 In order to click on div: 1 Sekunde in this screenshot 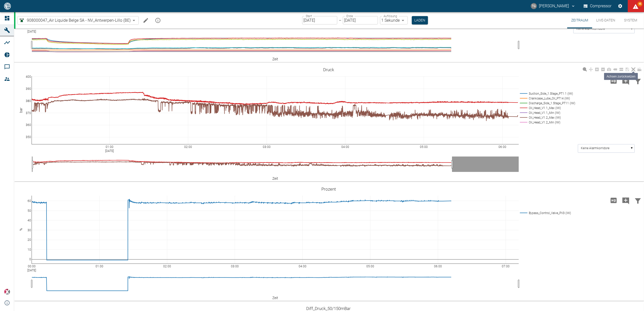, I will do `click(394, 20)`.